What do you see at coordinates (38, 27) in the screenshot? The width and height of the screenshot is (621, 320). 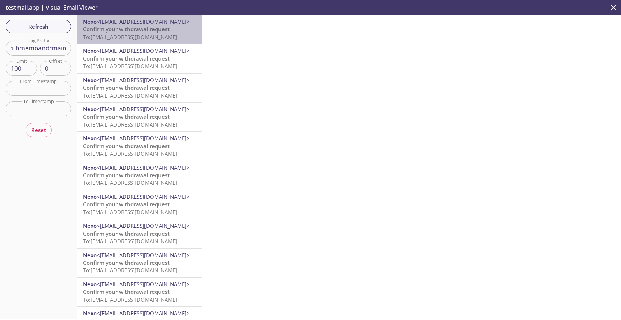 I see `button: Refresh` at bounding box center [38, 27].